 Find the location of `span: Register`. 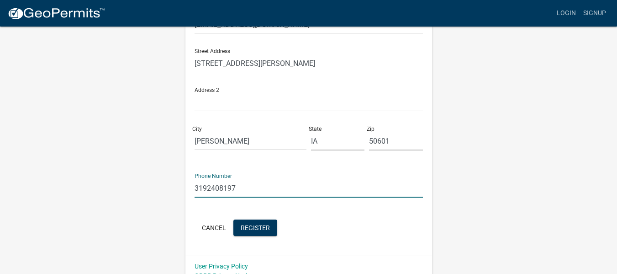

span: Register is located at coordinates (255, 227).